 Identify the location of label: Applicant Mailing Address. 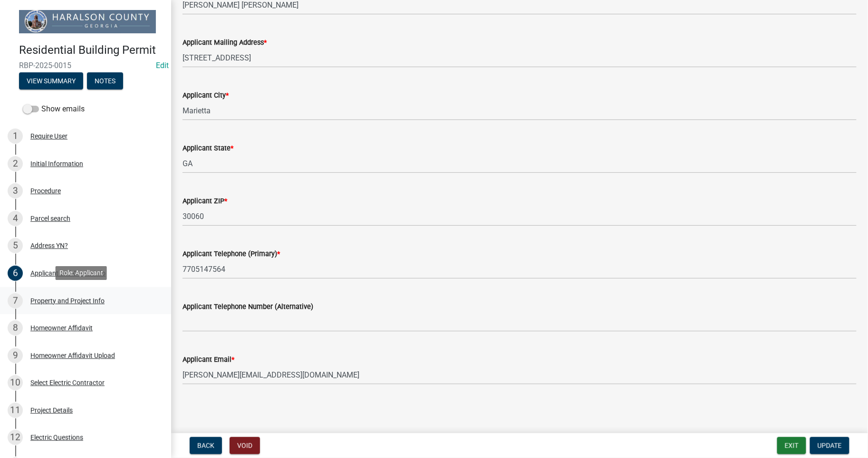
(224, 43).